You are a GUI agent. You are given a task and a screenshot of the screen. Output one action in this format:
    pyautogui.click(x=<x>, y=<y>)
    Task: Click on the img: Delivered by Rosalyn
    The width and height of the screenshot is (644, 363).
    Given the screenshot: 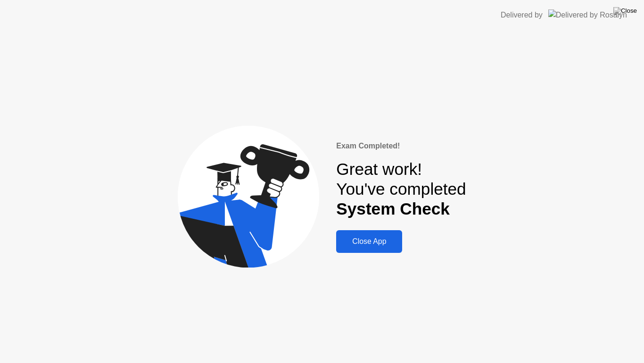 What is the action you would take?
    pyautogui.click(x=588, y=15)
    